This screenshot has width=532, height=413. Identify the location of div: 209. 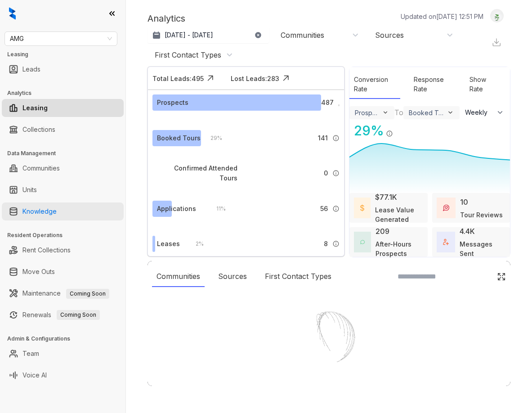
(382, 231).